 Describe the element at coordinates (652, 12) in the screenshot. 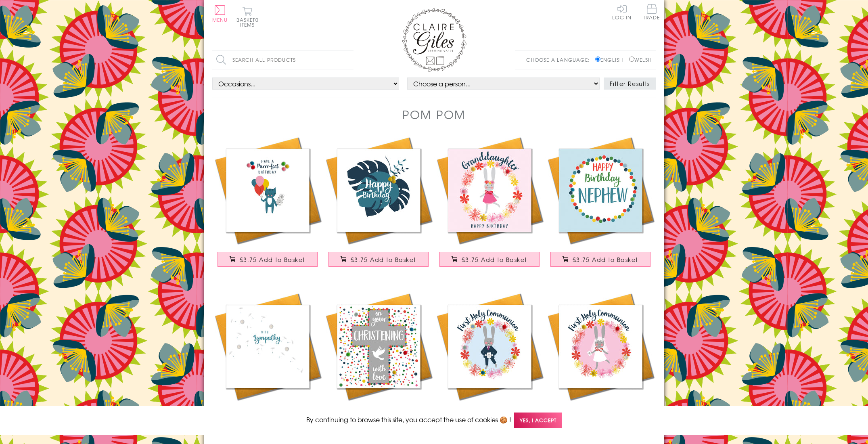

I see `span: Trade` at that location.